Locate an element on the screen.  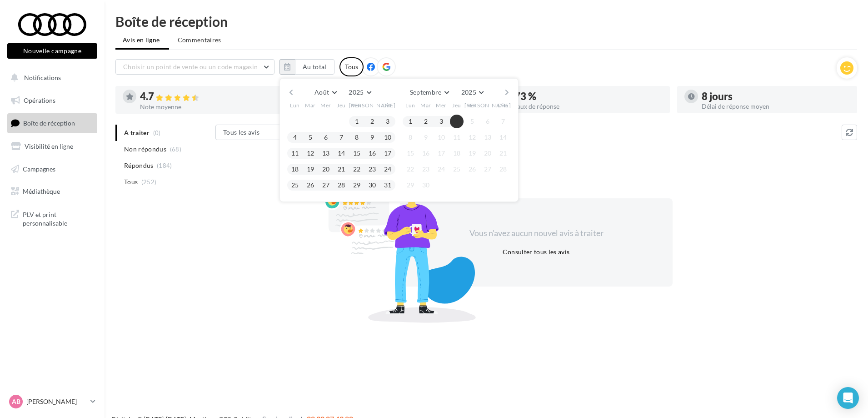
div: 8 jours is located at coordinates (776, 96).